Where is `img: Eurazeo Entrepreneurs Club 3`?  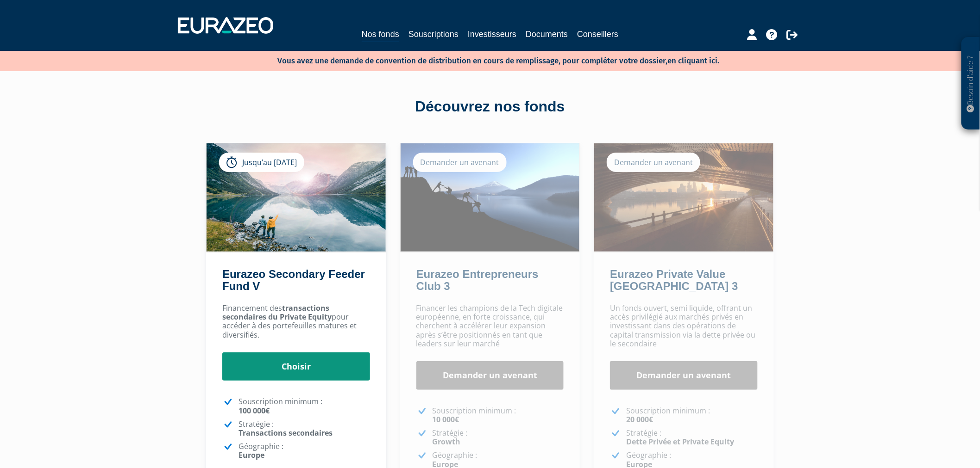 img: Eurazeo Entrepreneurs Club 3 is located at coordinates (490, 197).